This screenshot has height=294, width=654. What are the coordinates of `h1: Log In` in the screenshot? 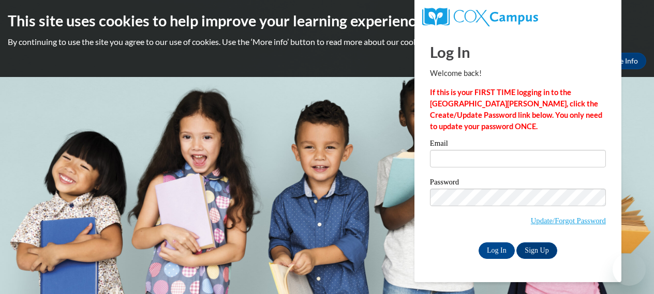 It's located at (518, 52).